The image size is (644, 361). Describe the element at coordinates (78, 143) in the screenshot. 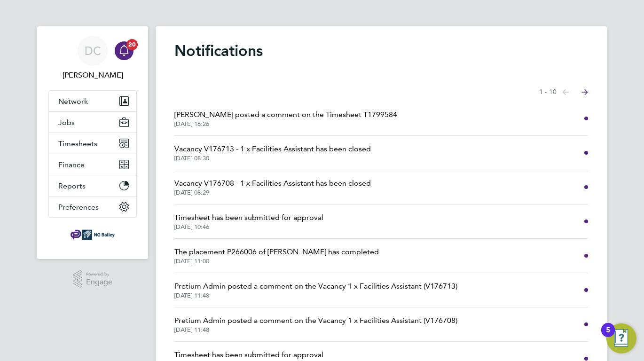

I see `span: Timesheets` at that location.